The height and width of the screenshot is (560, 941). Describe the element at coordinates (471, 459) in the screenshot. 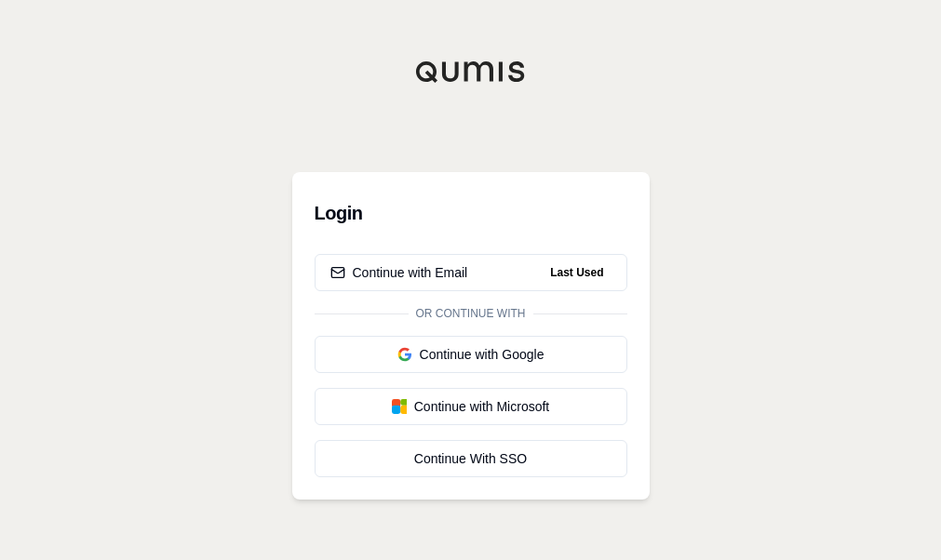

I see `div: Continue With SSO` at that location.